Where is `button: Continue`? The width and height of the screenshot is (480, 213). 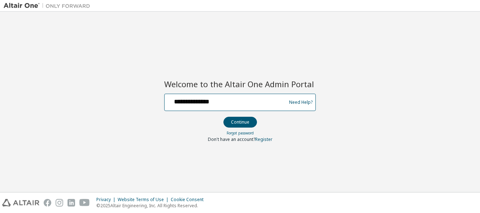 button: Continue is located at coordinates (240, 122).